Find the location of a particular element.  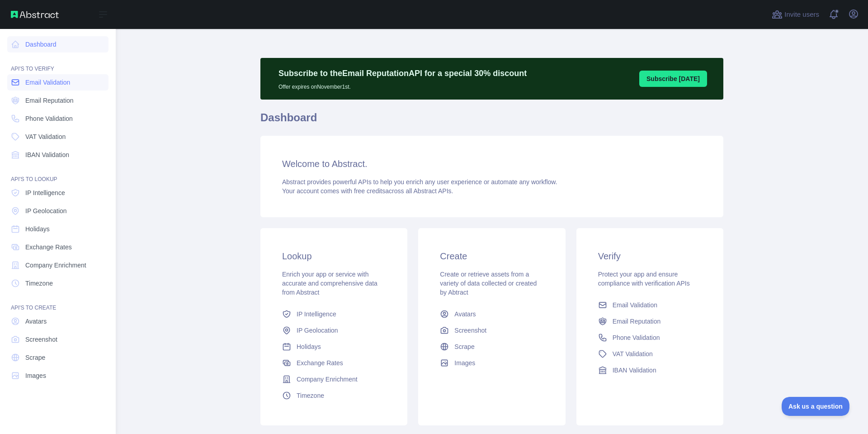

span: Abstract provides powerful APIs to help you enrich any user experience or automate any workflow. is located at coordinates (419, 182).